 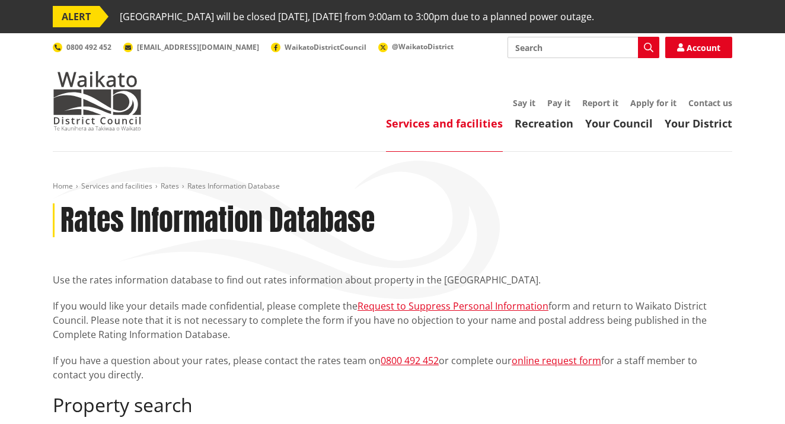 I want to click on p: Use the rates information database to find out rates information about property in the [GEOGRAPHI..., so click(x=393, y=280).